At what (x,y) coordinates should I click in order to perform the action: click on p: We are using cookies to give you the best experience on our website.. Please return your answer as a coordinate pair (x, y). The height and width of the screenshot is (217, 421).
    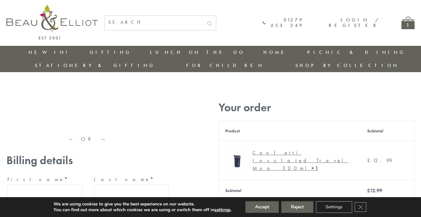
    Looking at the image, I should click on (143, 204).